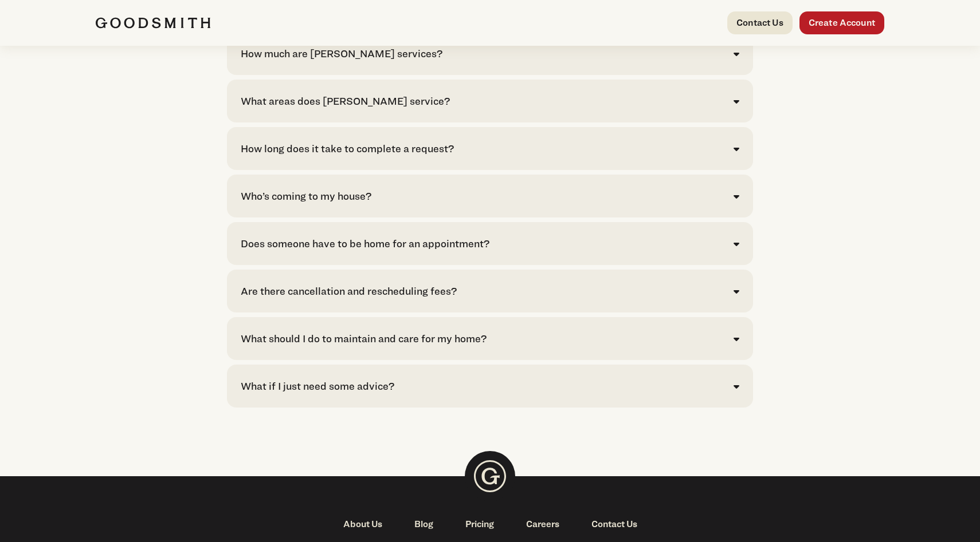  I want to click on a: Blog, so click(424, 524).